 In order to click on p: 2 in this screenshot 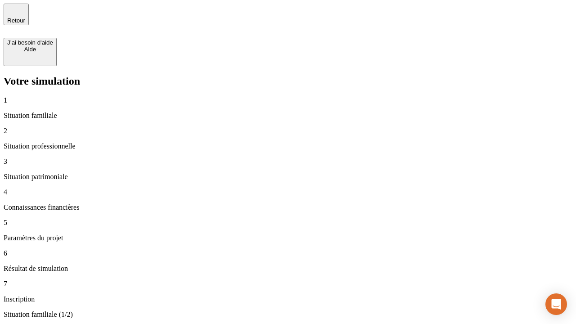, I will do `click(288, 131)`.